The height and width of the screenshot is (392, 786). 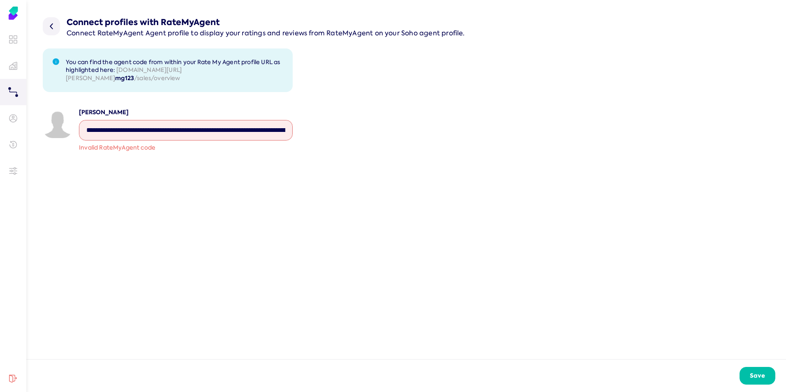 I want to click on img: info, so click(x=56, y=62).